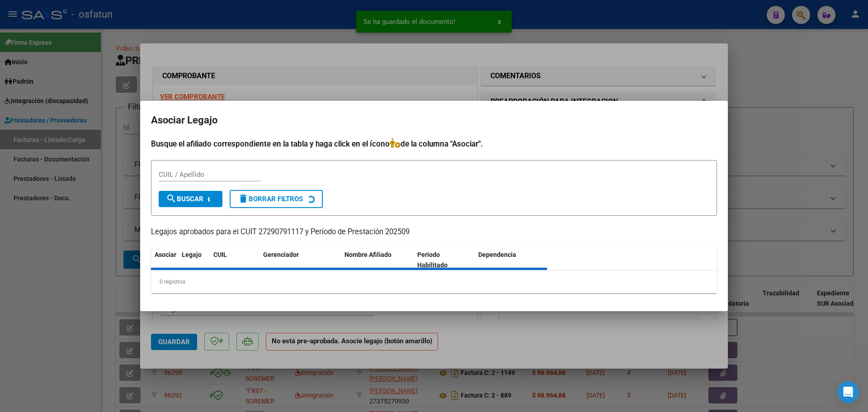  I want to click on span: Nombre Afiliado, so click(368, 255).